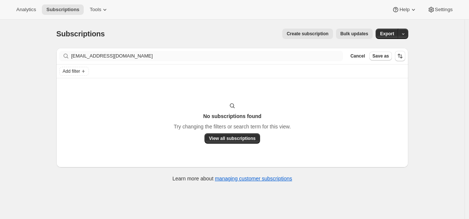  I want to click on span: Analytics, so click(26, 10).